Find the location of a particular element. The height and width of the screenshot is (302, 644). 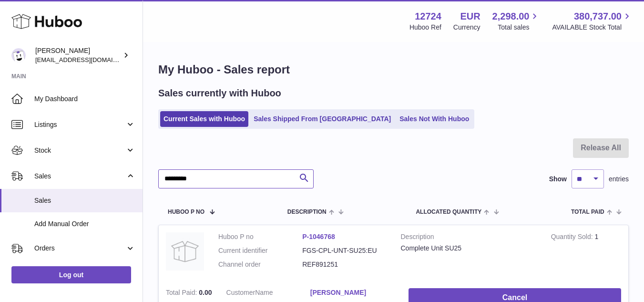

h1: My Huboo - Sales report is located at coordinates (393, 70).